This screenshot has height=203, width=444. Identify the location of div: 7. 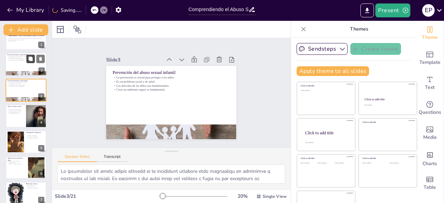
(41, 200).